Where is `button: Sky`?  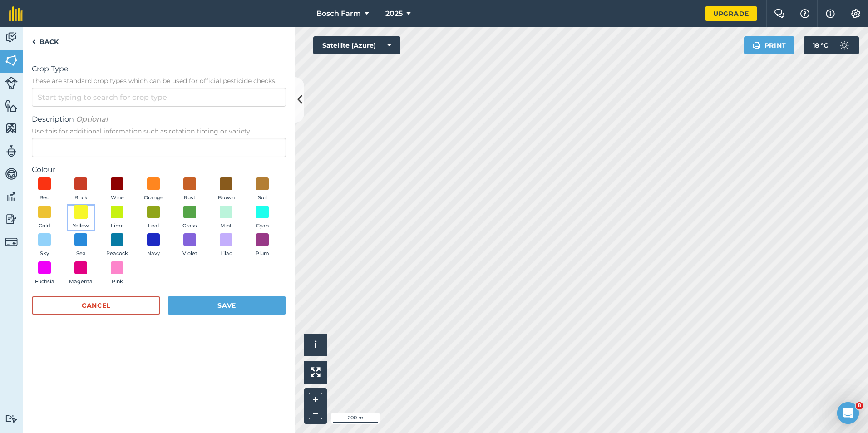 button: Sky is located at coordinates (45, 246).